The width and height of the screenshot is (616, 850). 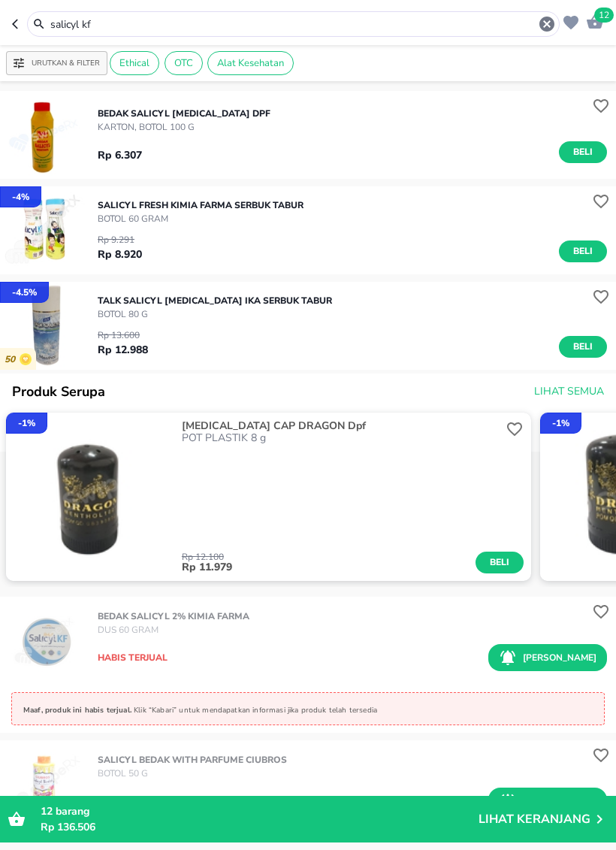 What do you see at coordinates (134, 63) in the screenshot?
I see `div: Ethical` at bounding box center [134, 63].